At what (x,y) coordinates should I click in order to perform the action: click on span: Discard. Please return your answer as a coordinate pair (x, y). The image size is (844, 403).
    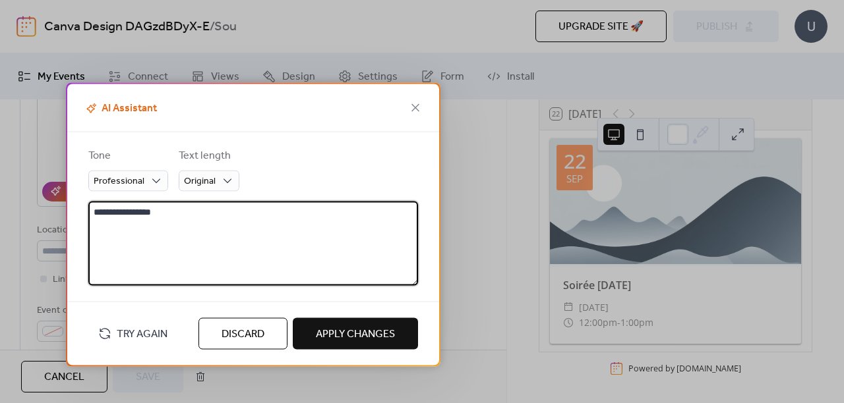
    Looking at the image, I should click on (243, 335).